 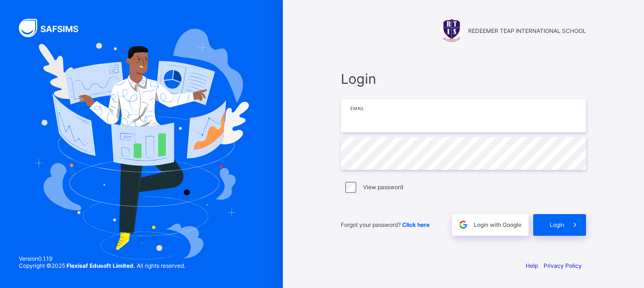 I want to click on span: Copyright © 2025 All rights reserved., so click(x=102, y=265).